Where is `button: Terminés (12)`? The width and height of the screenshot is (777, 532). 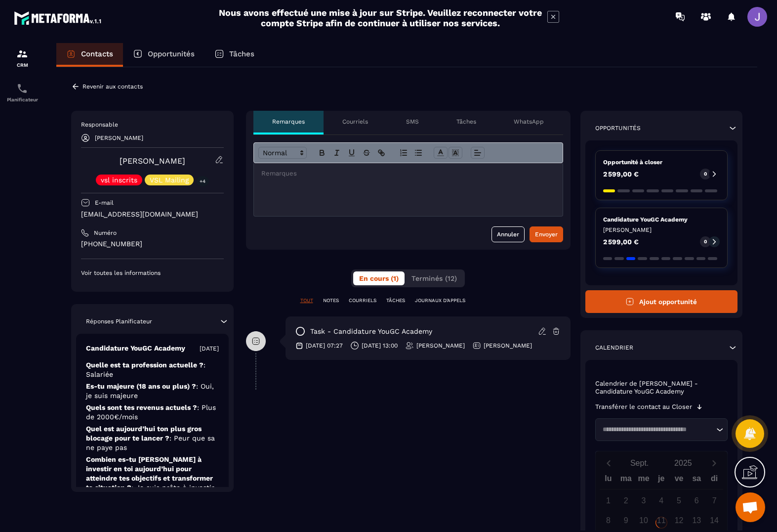 button: Terminés (12) is located at coordinates (434, 278).